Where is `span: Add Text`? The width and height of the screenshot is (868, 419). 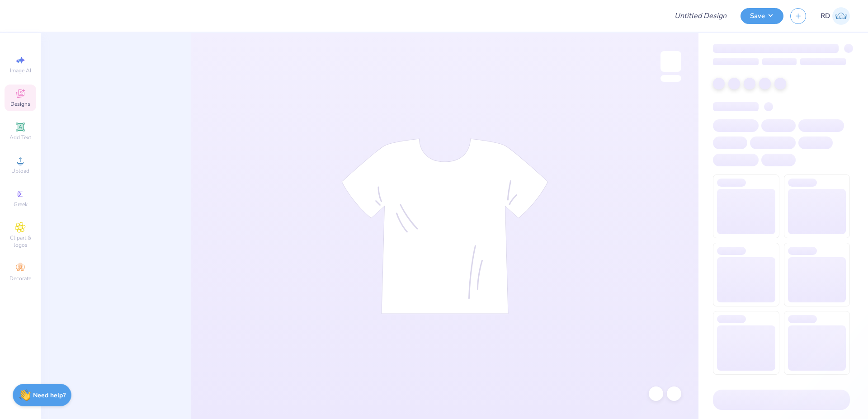 span: Add Text is located at coordinates (20, 138).